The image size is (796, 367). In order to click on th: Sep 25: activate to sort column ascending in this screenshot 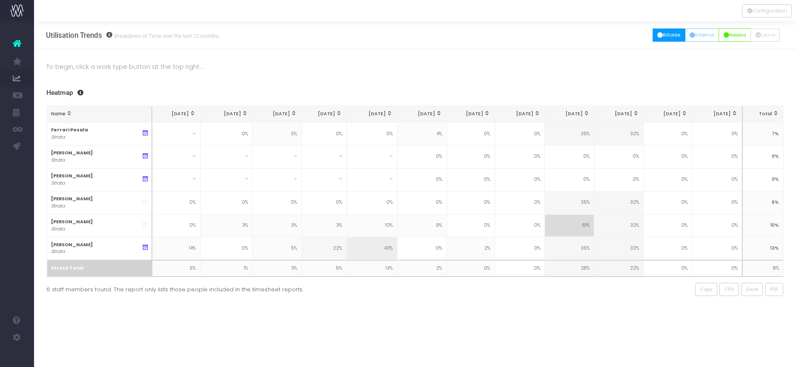, I will do `click(422, 114)`.